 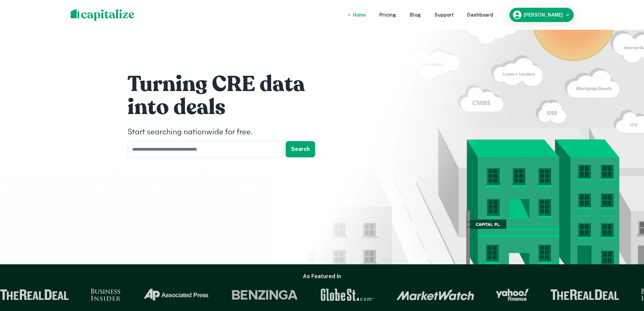 What do you see at coordinates (229, 84) in the screenshot?
I see `h1: Turning CRE data` at bounding box center [229, 84].